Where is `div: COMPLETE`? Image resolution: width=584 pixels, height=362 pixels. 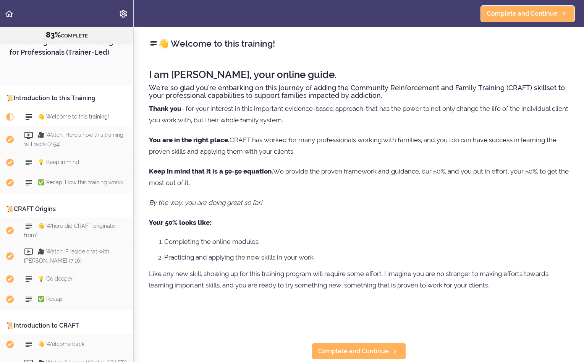
div: COMPLETE is located at coordinates (67, 35).